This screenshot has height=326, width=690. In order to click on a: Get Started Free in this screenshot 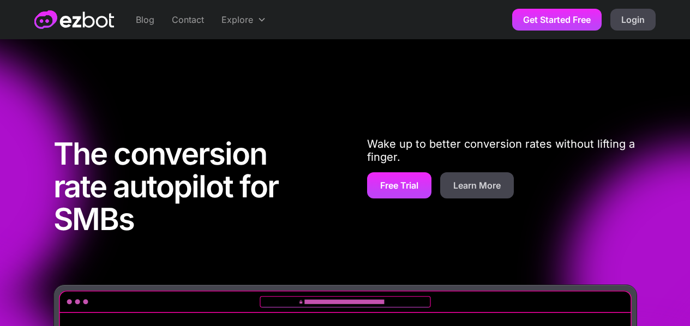, I will do `click(557, 20)`.